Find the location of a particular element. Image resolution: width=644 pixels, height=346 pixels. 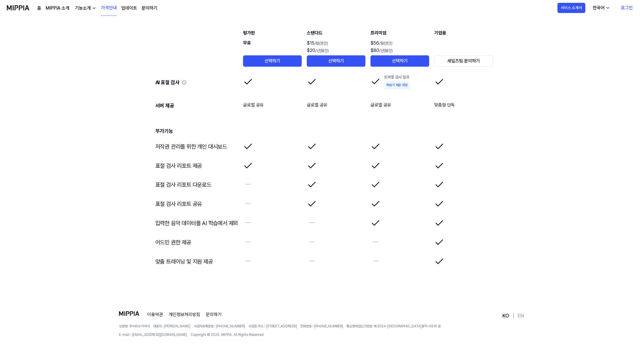

a: 가격안내 is located at coordinates (109, 8).